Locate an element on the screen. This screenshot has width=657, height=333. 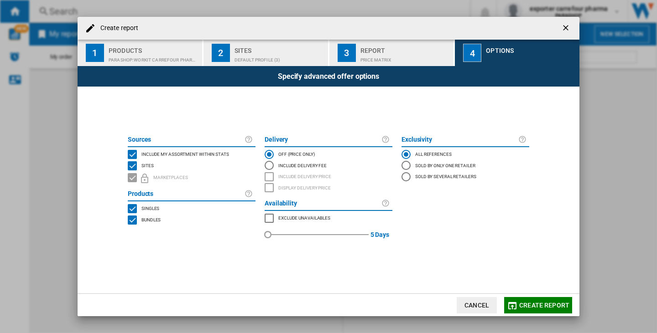
h4: Create report is located at coordinates (117, 28).